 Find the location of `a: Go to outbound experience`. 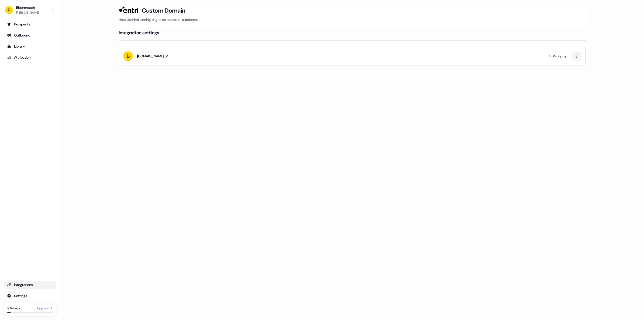

a: Go to outbound experience is located at coordinates (30, 35).